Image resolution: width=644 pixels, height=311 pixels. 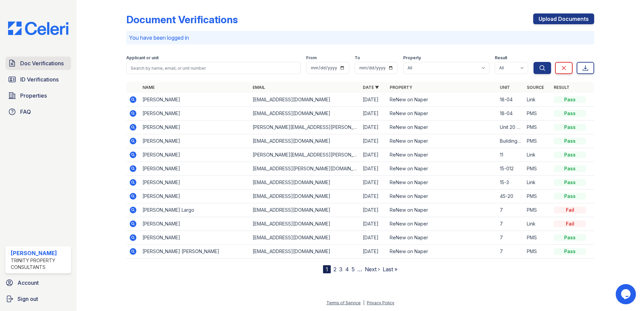 What do you see at coordinates (562, 87) in the screenshot?
I see `a: Result` at bounding box center [562, 87].